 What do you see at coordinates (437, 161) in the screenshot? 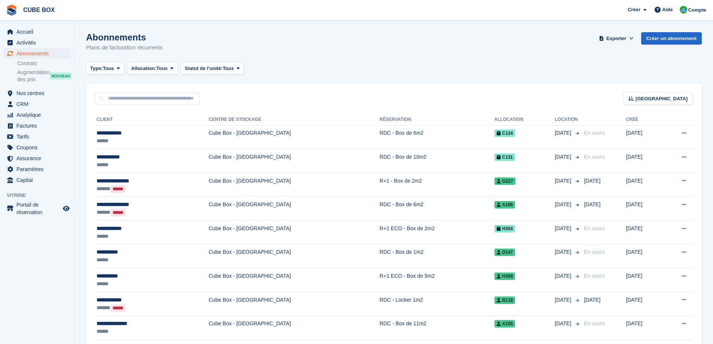
I see `td: RDC - Box de 10m2` at bounding box center [437, 161].